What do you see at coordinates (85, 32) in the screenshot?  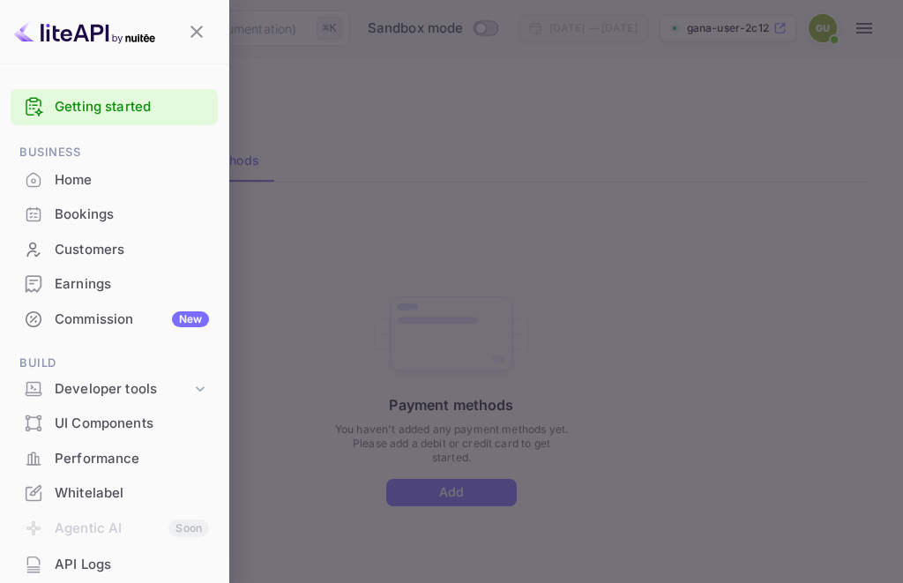 I see `img: LiteAPI logo` at bounding box center [85, 32].